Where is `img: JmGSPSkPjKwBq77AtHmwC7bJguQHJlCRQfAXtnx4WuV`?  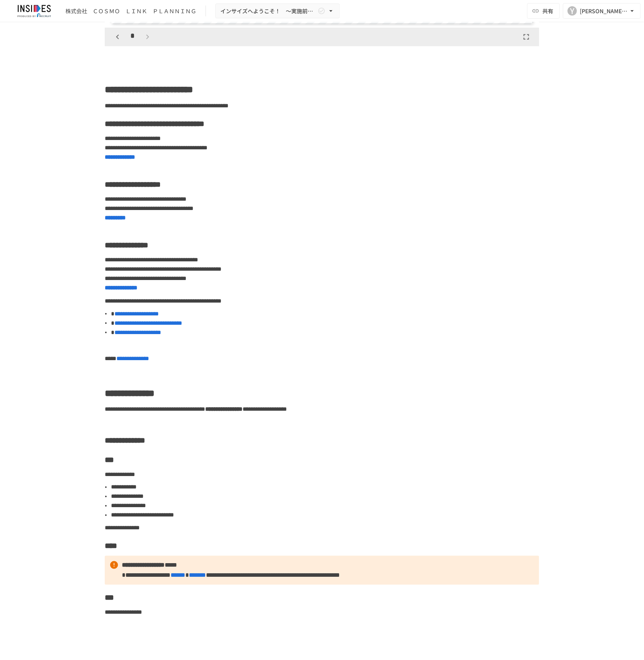 img: JmGSPSkPjKwBq77AtHmwC7bJguQHJlCRQfAXtnx4WuV is located at coordinates (34, 11).